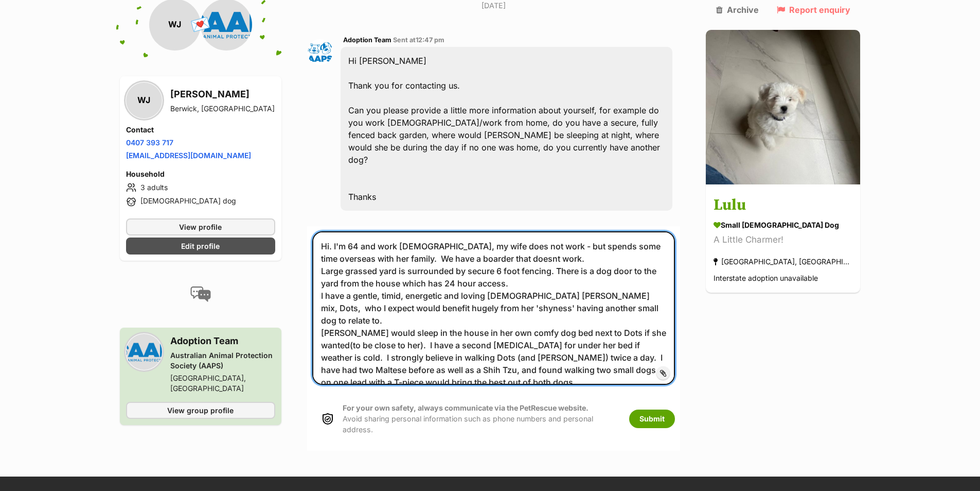  What do you see at coordinates (150, 142) in the screenshot?
I see `a: 0407 393 717` at bounding box center [150, 142].